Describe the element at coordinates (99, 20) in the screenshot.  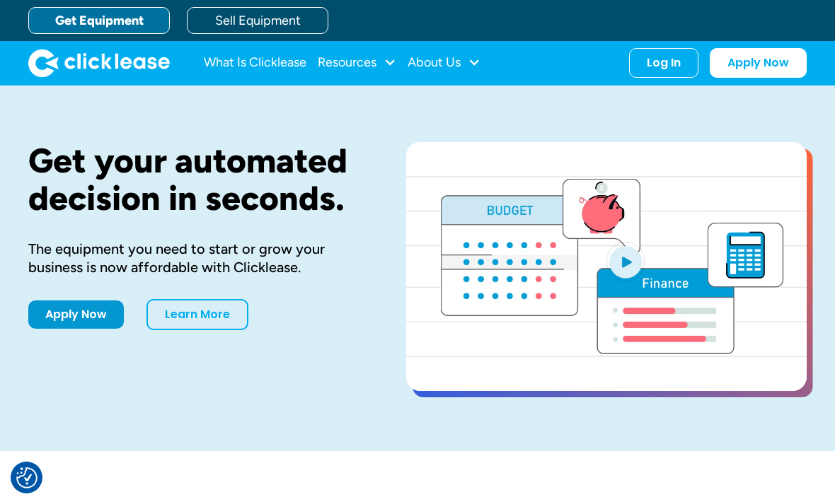
I see `a: Get Equipment` at that location.